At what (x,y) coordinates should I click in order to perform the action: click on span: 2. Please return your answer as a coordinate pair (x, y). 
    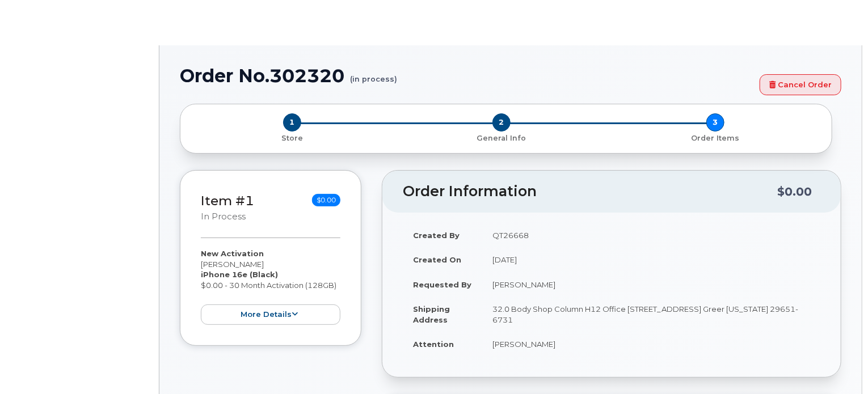
    Looking at the image, I should click on (501, 123).